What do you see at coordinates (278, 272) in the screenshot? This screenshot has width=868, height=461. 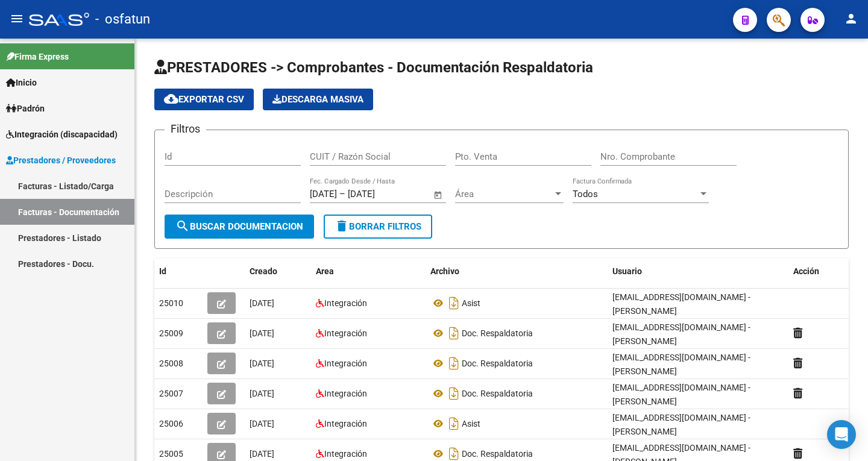 I see `datatable-header-cell: Creado` at bounding box center [278, 272].